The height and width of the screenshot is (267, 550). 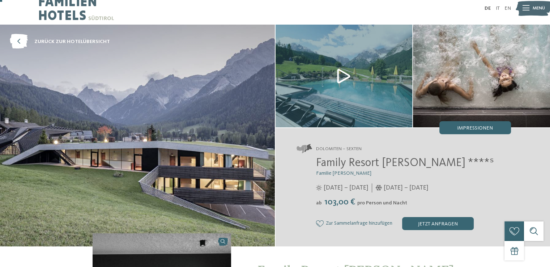 What do you see at coordinates (319, 188) in the screenshot?
I see `i: Öffnungszeiten im Sommer` at bounding box center [319, 188].